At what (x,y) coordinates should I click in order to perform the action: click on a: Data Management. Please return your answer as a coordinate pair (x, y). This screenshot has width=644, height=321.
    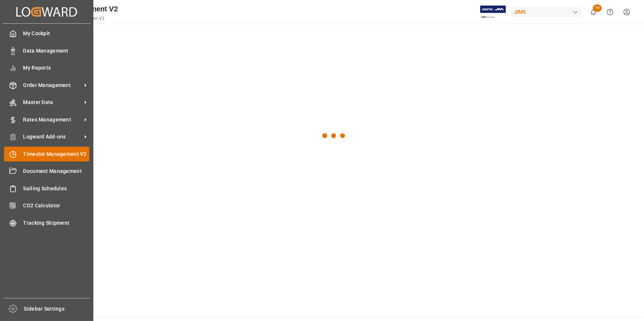
    Looking at the image, I should click on (47, 50).